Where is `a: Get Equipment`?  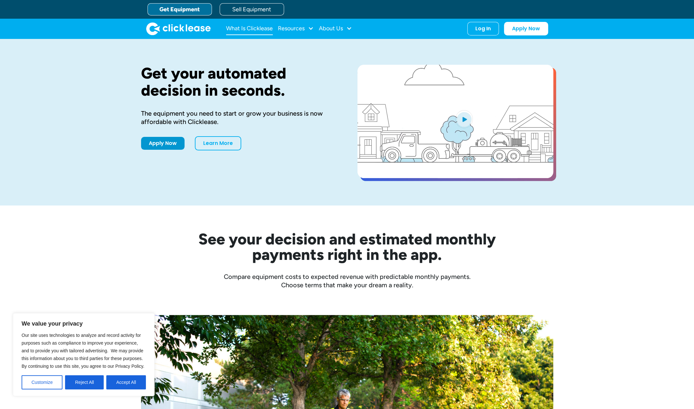 a: Get Equipment is located at coordinates (180, 9).